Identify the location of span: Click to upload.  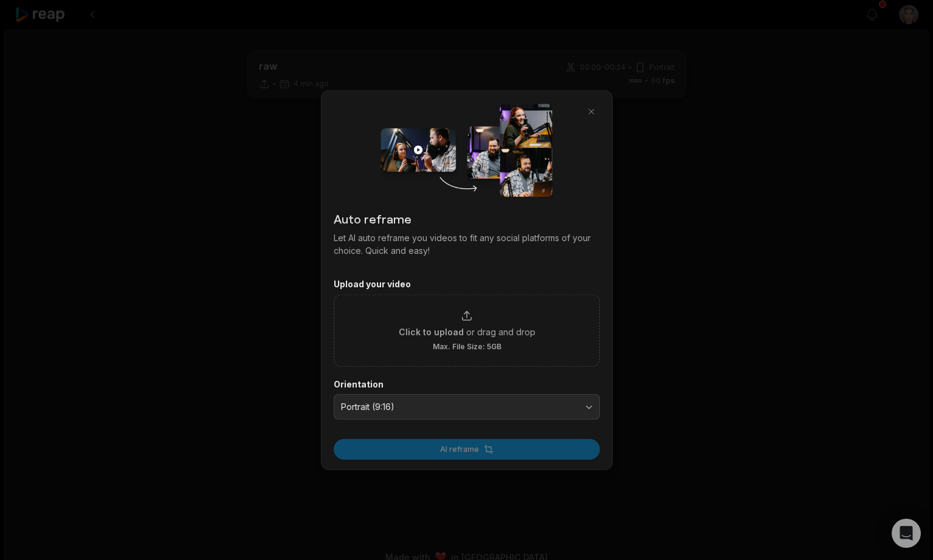
(430, 332).